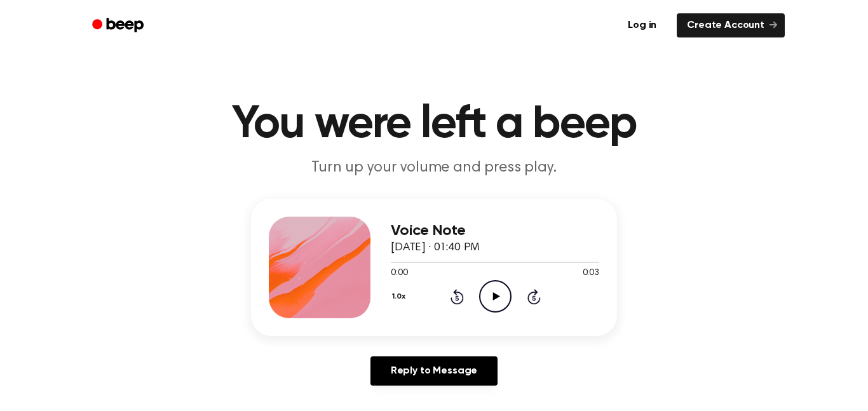 The height and width of the screenshot is (411, 868). What do you see at coordinates (119, 26) in the screenshot?
I see `a: Beep` at bounding box center [119, 26].